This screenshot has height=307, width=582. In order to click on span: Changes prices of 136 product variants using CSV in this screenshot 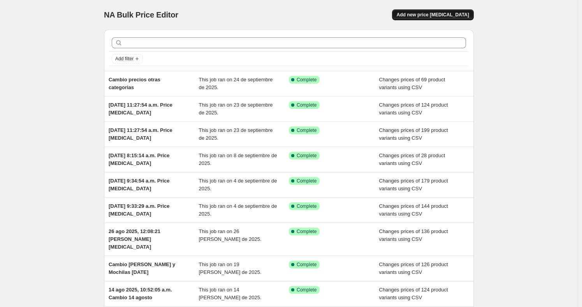, I will do `click(414, 235)`.